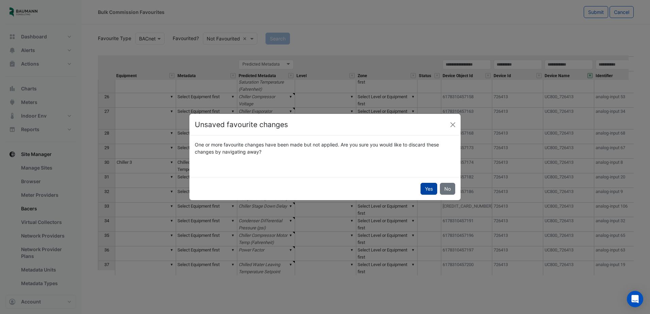  Describe the element at coordinates (447, 189) in the screenshot. I see `button: No` at that location.